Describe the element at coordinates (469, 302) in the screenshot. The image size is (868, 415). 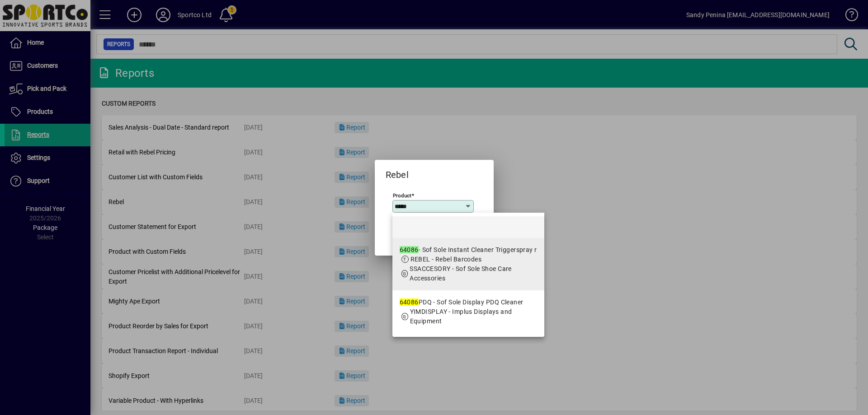
I see `div: PDQ - Sof Sole Display PDQ Cleaner` at that location.